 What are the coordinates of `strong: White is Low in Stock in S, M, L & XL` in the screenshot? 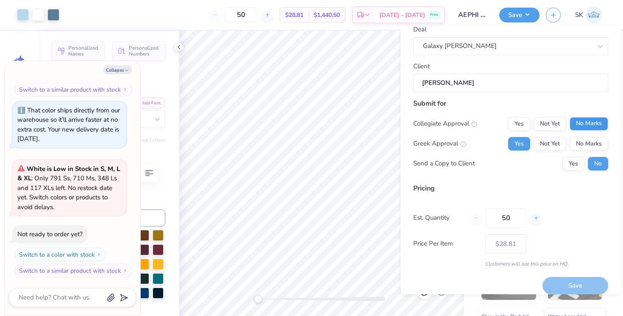 It's located at (69, 173).